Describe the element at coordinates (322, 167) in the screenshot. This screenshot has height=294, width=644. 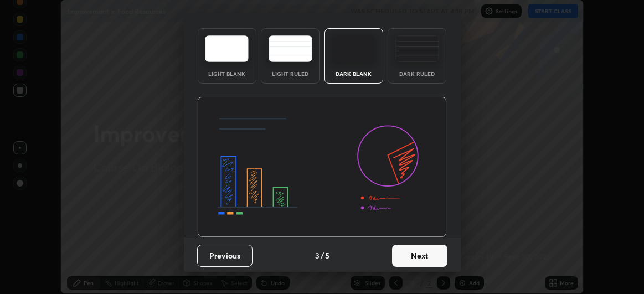
I see `img: darkThemeBanner.d06ce4a2.svg` at that location.